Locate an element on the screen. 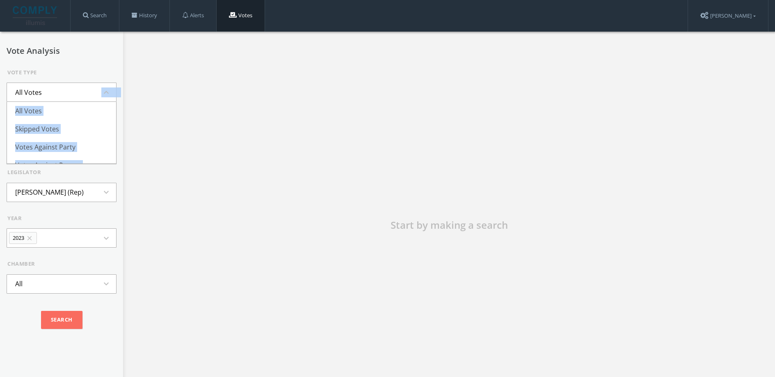 The width and height of the screenshot is (775, 377). li: Votes Against Party is located at coordinates (62, 147).